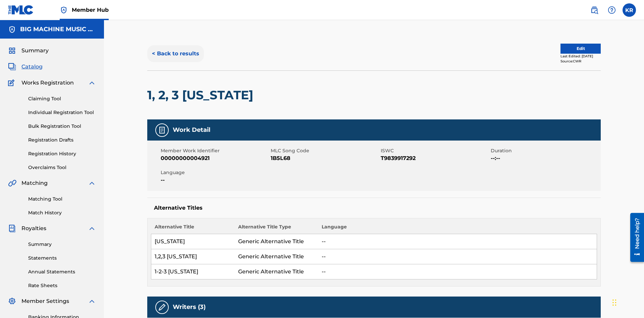 This screenshot has height=318, width=644. Describe the element at coordinates (214, 151) in the screenshot. I see `span: Member Work Identifier` at that location.